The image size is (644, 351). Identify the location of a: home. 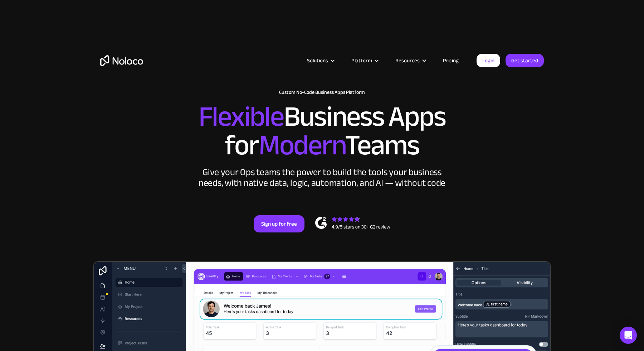
(121, 60).